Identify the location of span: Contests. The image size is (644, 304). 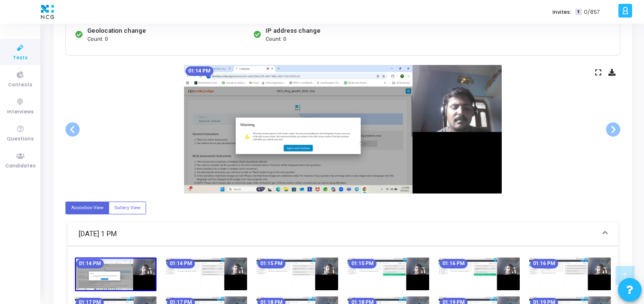
(20, 85).